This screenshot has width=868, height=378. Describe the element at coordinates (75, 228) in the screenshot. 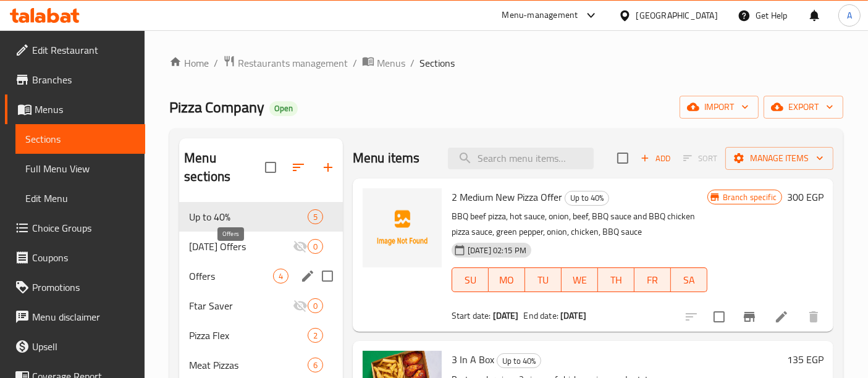

I see `a: Choice Groups` at that location.